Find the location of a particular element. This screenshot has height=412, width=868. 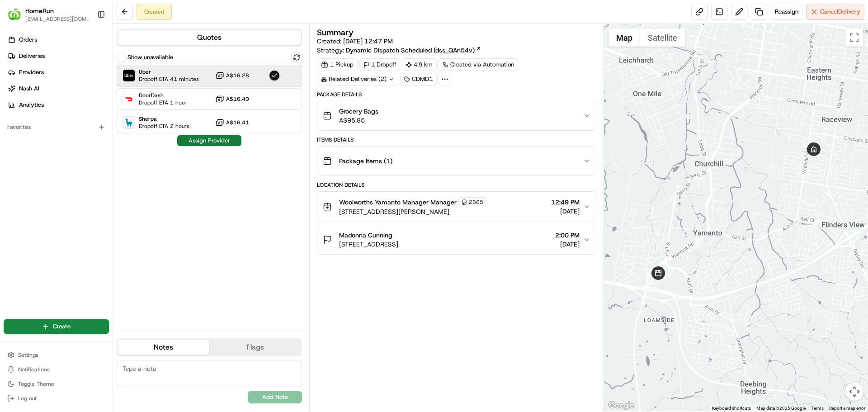

button: Reassign is located at coordinates (787, 12).